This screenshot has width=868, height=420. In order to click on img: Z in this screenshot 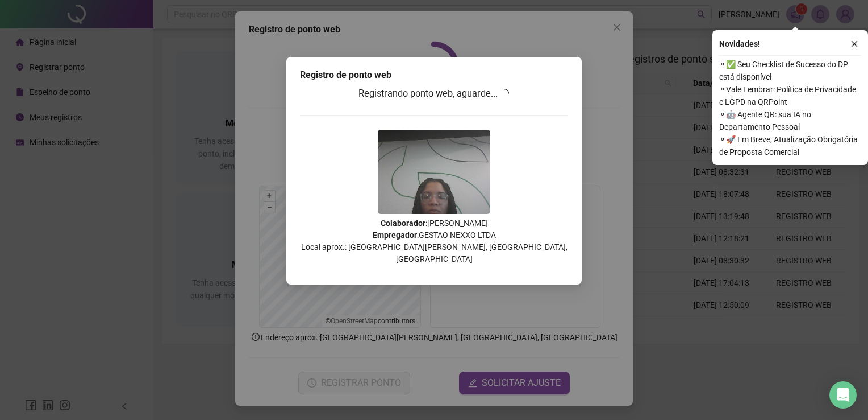, I will do `click(434, 172)`.